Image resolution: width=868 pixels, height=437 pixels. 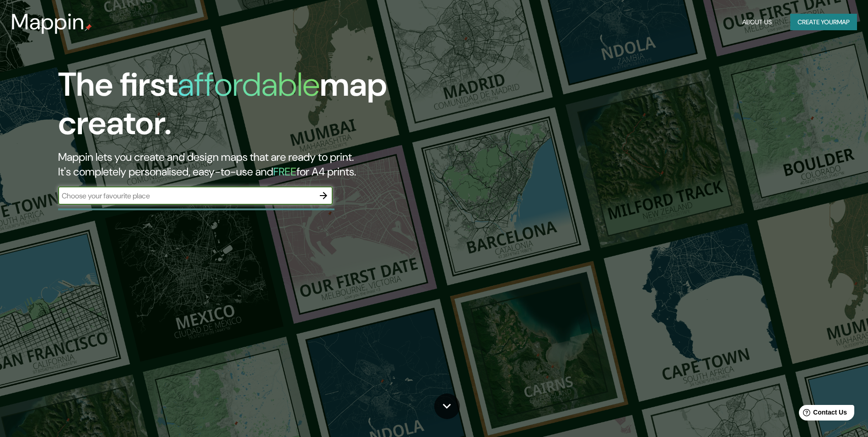 What do you see at coordinates (284, 171) in the screenshot?
I see `h5: FREE` at bounding box center [284, 171].